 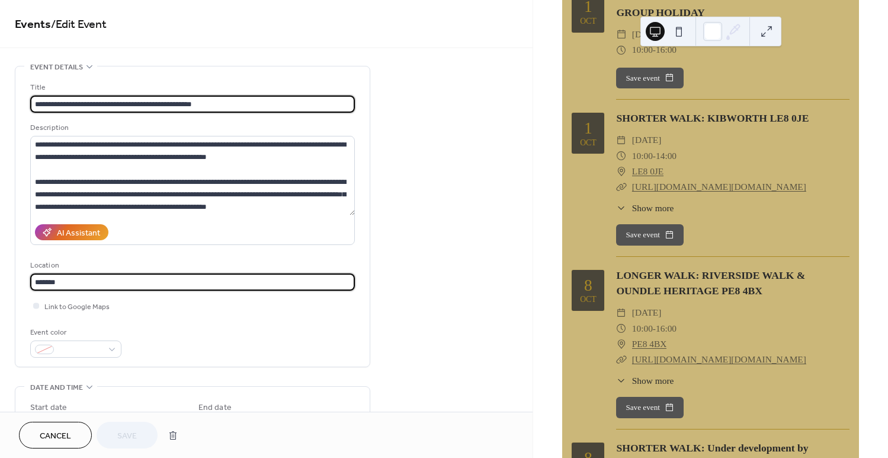 I want to click on span: Date and time, so click(x=56, y=387).